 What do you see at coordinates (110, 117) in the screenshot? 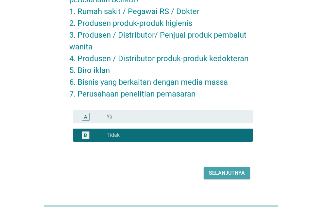
I see `label: Ya` at bounding box center [110, 117].